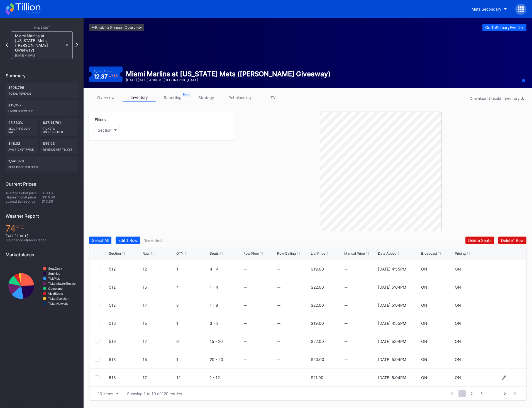 The image size is (532, 408). I want to click on div: 8, so click(192, 305).